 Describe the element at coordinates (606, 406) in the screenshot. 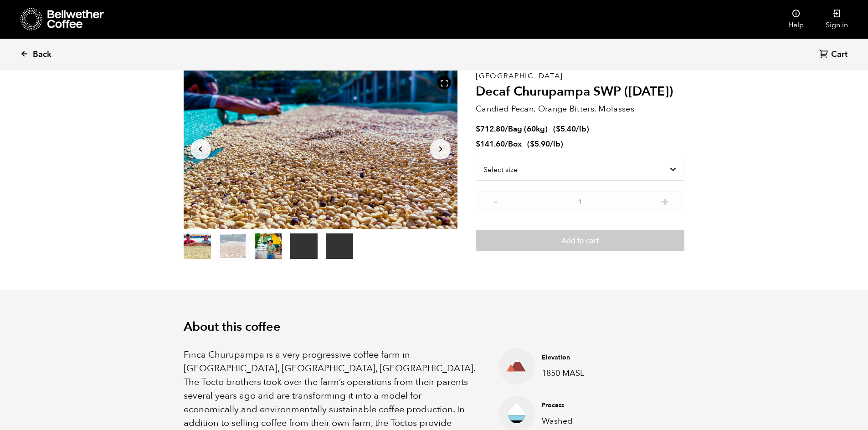

I see `h4: Process` at that location.